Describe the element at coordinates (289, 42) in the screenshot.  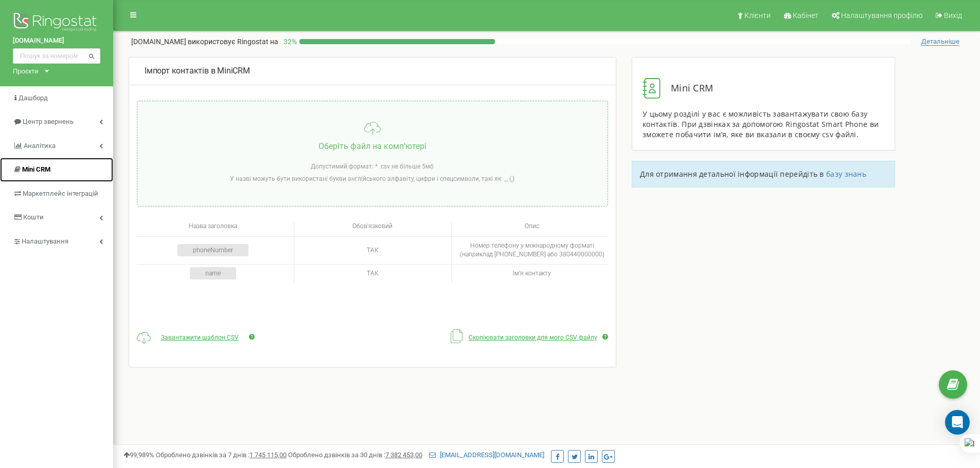
I see `p: 32 %` at that location.